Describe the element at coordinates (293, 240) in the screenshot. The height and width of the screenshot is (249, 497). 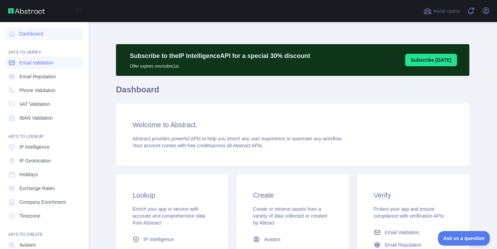
I see `a: Avatars` at that location.